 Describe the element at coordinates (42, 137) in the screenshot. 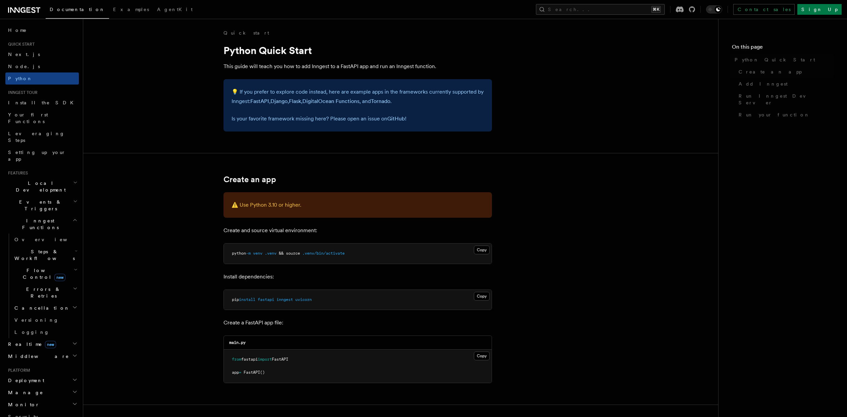

I see `a: Leveraging Steps` at that location.